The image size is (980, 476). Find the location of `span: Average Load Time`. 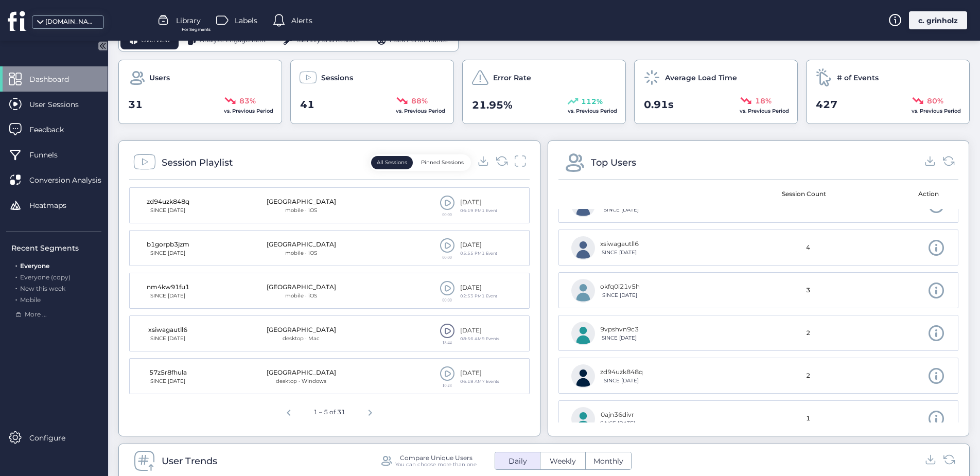

span: Average Load Time is located at coordinates (701, 78).